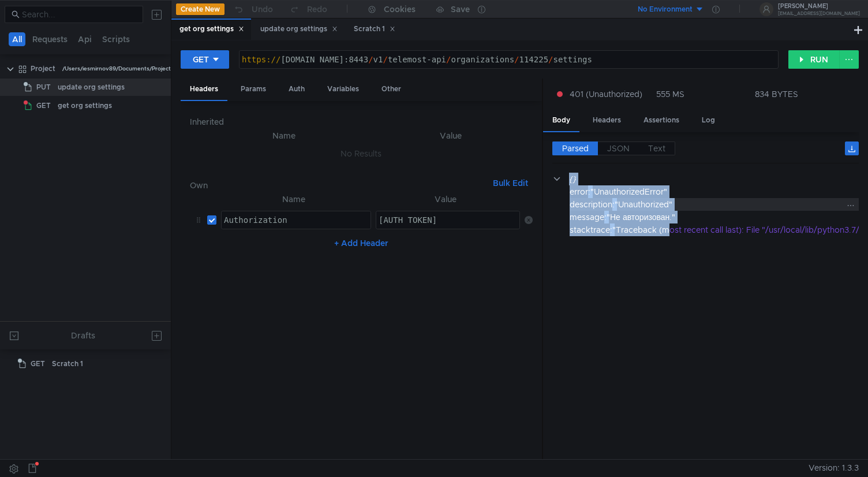  Describe the element at coordinates (83, 336) in the screenshot. I see `div: Drafts` at that location.